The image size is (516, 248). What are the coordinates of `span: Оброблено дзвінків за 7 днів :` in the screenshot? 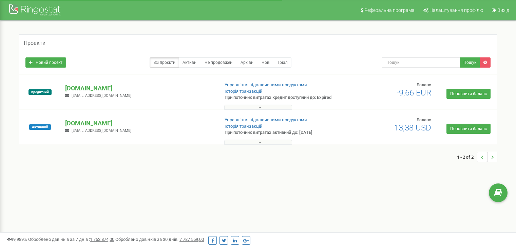 It's located at (71, 239).